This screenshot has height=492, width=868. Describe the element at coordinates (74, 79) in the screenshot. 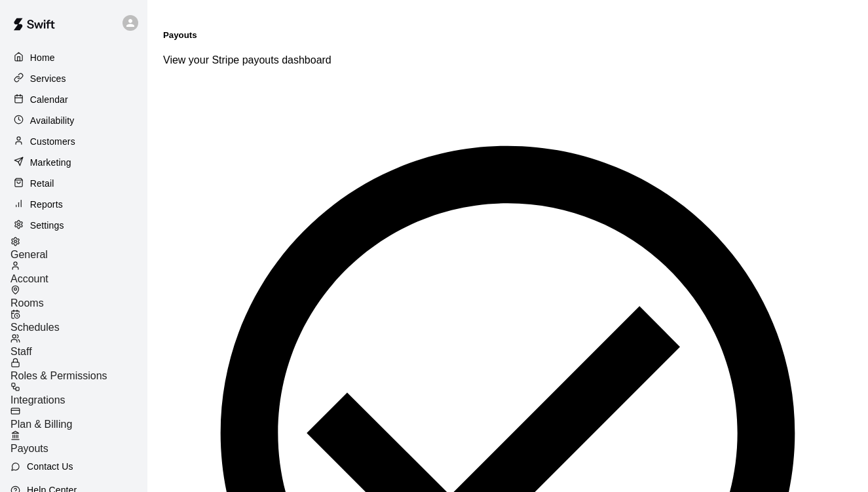

I see `div: Services` at that location.